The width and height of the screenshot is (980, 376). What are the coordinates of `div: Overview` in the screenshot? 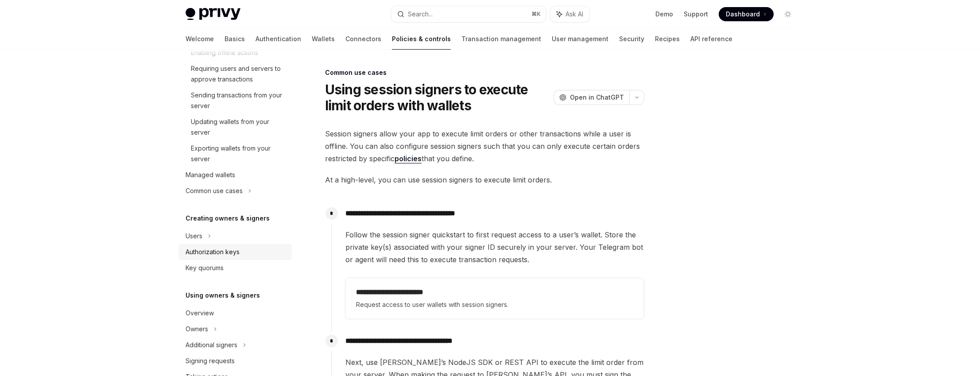 It's located at (200, 313).